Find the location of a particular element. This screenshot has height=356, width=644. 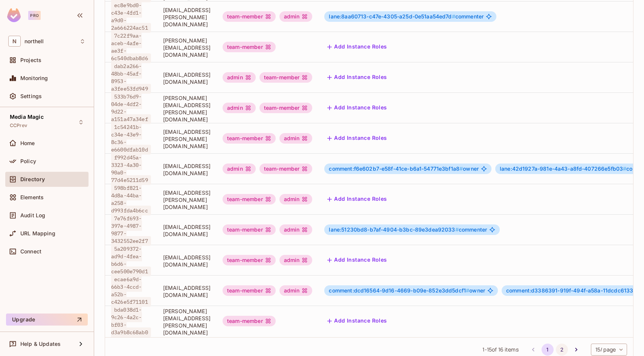

span: Media Magic is located at coordinates (27, 117).